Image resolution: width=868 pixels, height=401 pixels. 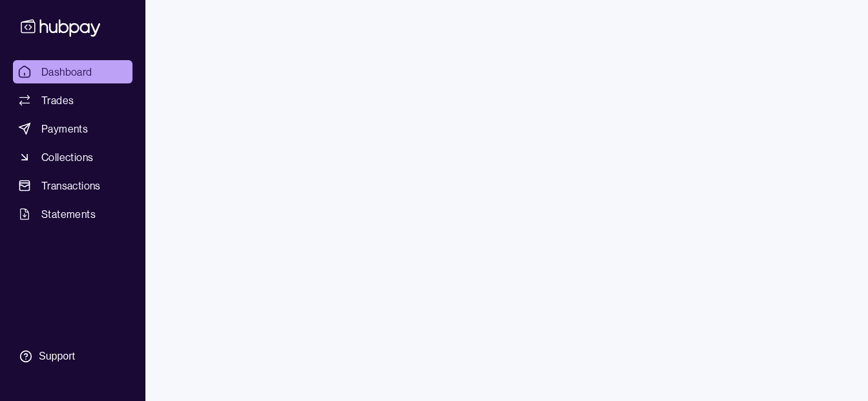 What do you see at coordinates (72, 357) in the screenshot?
I see `a: Support` at bounding box center [72, 357].